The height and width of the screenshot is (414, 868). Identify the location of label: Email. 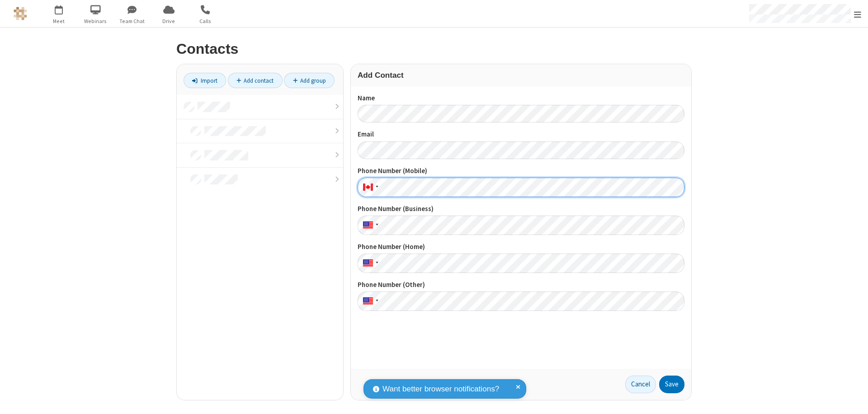
(521, 134).